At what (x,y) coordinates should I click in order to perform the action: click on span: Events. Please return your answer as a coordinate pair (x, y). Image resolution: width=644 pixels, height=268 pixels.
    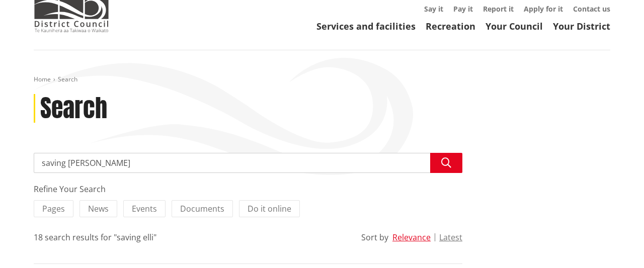
    Looking at the image, I should click on (145, 209).